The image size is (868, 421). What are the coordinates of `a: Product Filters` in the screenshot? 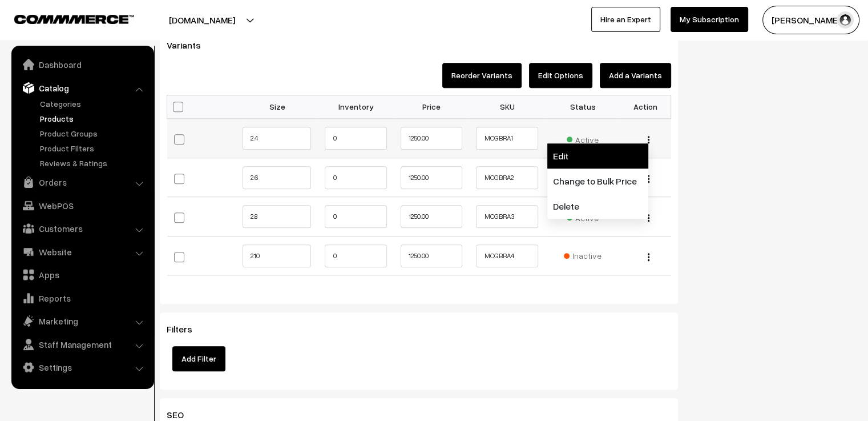 It's located at (94, 148).